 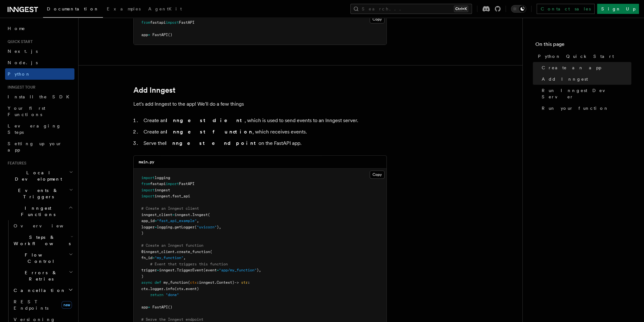 What do you see at coordinates (39, 129) in the screenshot?
I see `a: Leveraging Steps` at bounding box center [39, 129].